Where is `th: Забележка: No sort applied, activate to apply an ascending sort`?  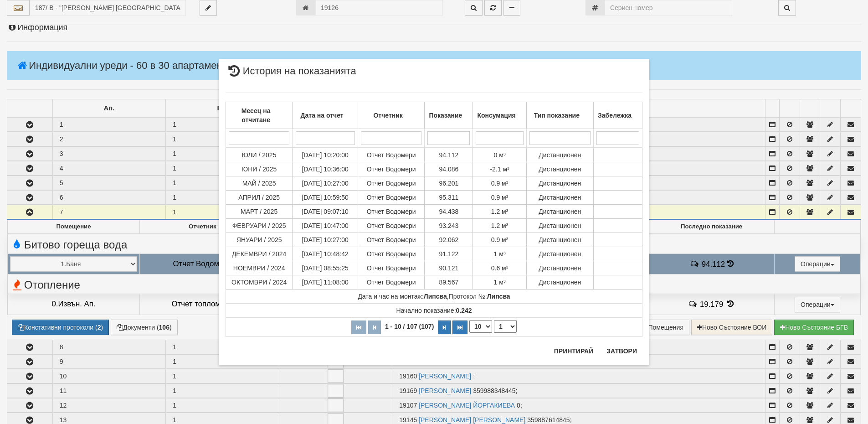
th: Забележка: No sort applied, activate to apply an ascending sort is located at coordinates (618, 115).